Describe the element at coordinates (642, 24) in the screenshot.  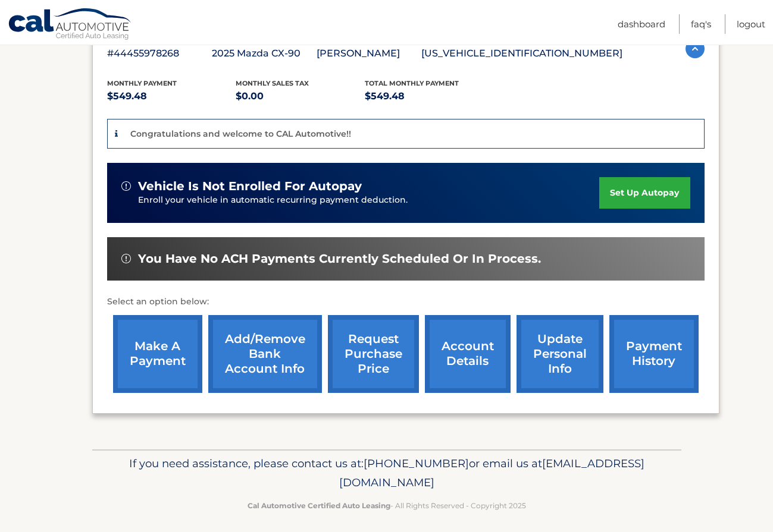
I see `a: Dashboard` at that location.